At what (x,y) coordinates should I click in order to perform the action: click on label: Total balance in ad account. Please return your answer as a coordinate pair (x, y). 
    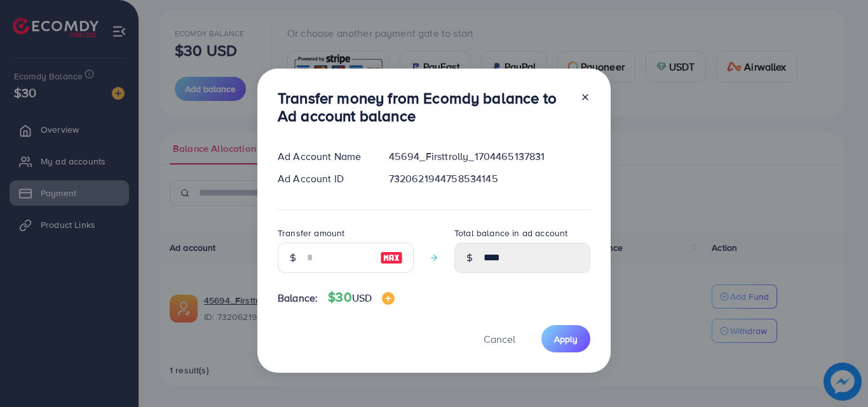
    Looking at the image, I should click on (511, 233).